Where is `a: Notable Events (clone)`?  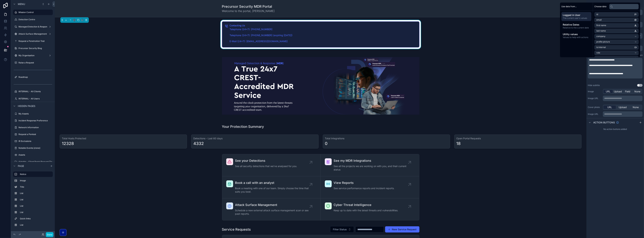 a: Notable Events (clone) is located at coordinates (33, 148).